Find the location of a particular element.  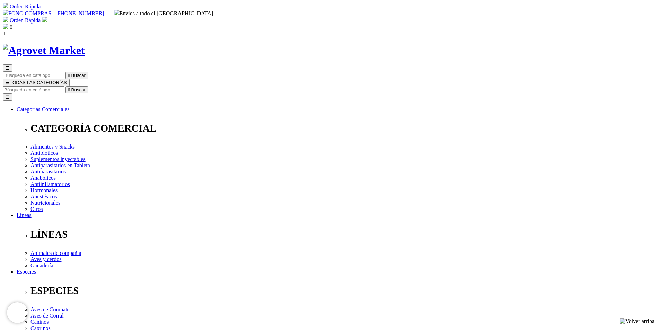

a: Aves de Combate is located at coordinates (50, 309).